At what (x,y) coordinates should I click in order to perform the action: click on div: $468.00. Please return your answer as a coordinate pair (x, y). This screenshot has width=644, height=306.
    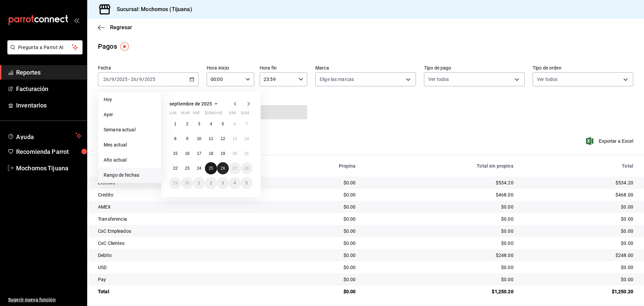
    Looking at the image, I should click on (440, 195).